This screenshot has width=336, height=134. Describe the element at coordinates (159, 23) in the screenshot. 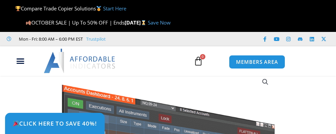

I see `a: Save Now` at that location.